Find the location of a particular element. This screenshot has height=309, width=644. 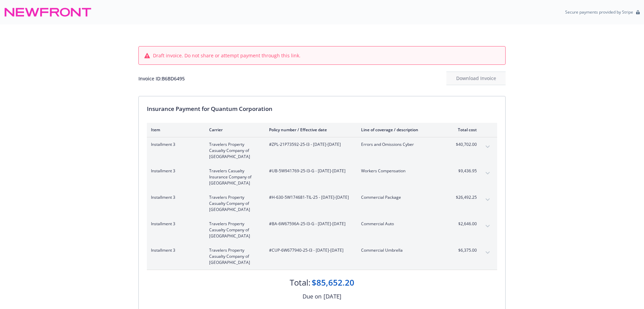

span: Errors and Omissions Cyber is located at coordinates (401, 145).